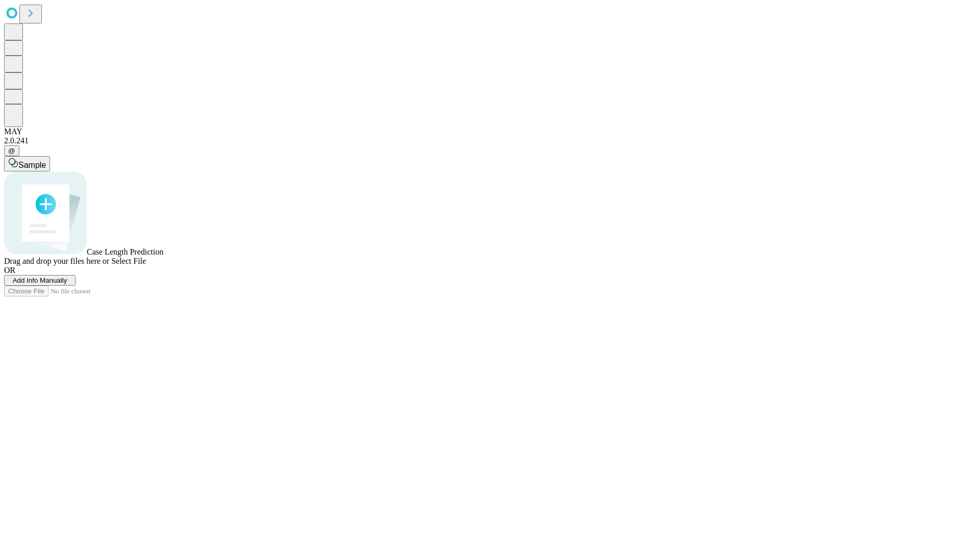 Image resolution: width=980 pixels, height=551 pixels. What do you see at coordinates (57, 261) in the screenshot?
I see `span: Drag and drop your files here or` at bounding box center [57, 261].